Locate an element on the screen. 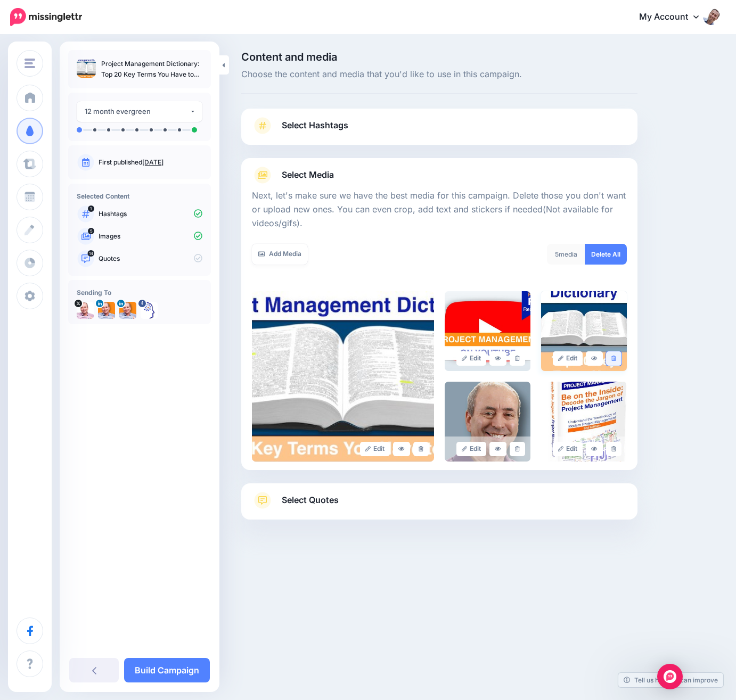  a: My Account is located at coordinates (675, 17).